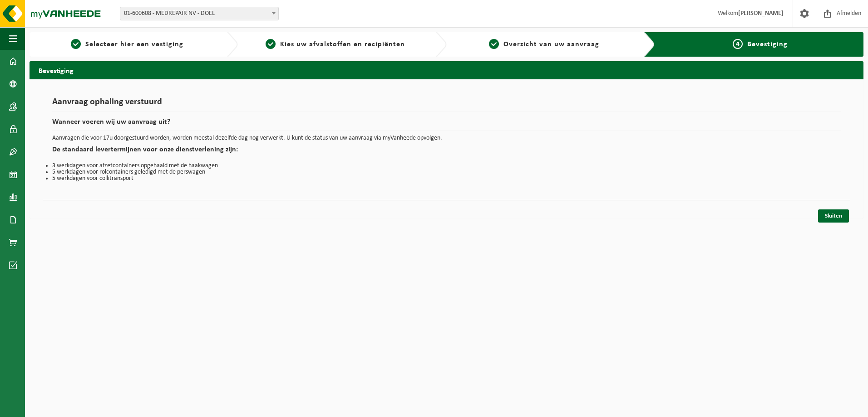 This screenshot has height=417, width=868. What do you see at coordinates (446, 152) in the screenshot?
I see `h2: De standaard levertermijnen voor onze dienstverlening zijn:` at bounding box center [446, 152].